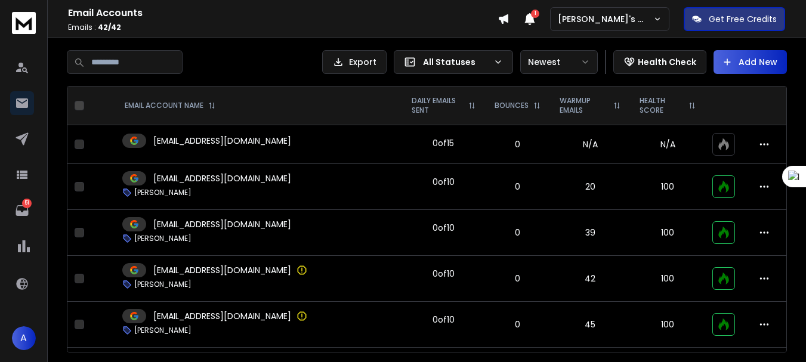 Image resolution: width=806 pixels, height=362 pixels. Describe the element at coordinates (170, 106) in the screenshot. I see `div: EMAIL ACCOUNT NAME` at that location.